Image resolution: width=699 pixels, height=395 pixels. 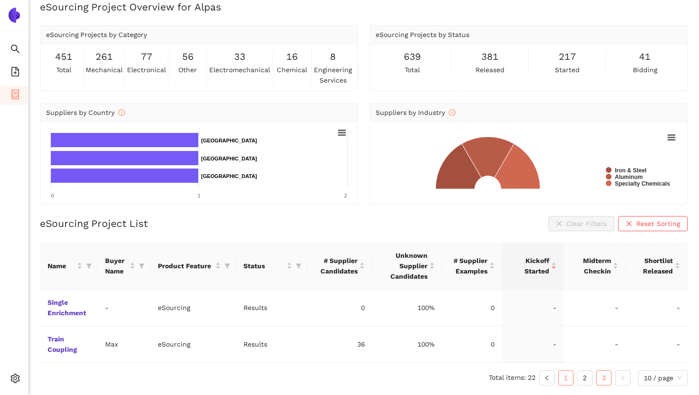 I want to click on span: container, so click(x=15, y=96).